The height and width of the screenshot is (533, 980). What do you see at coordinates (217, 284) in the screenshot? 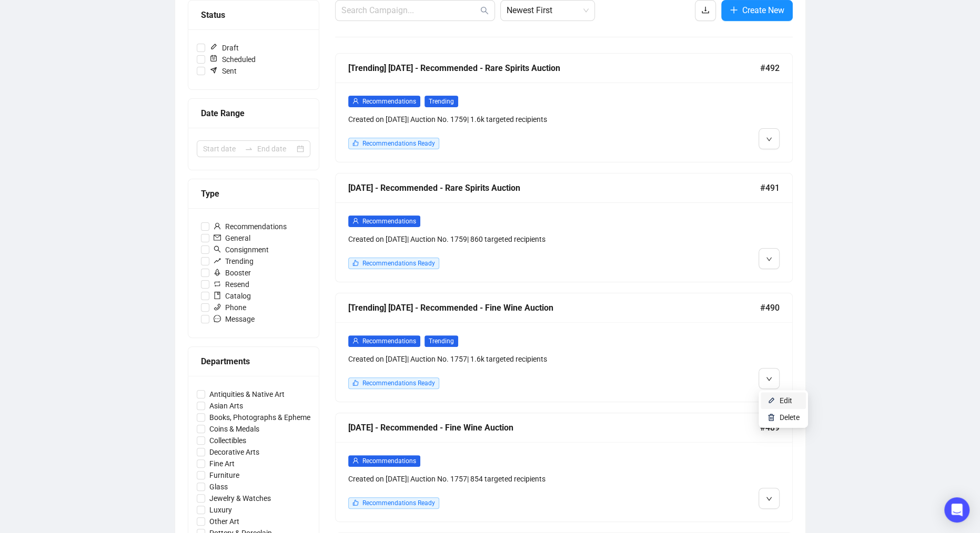
I see `span: retweet` at bounding box center [217, 284].